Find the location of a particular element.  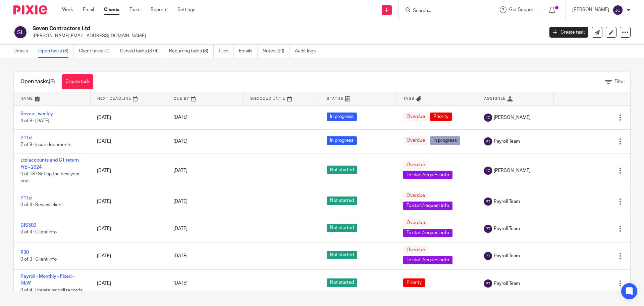

a: Recurring tasks (8) is located at coordinates (191, 51).